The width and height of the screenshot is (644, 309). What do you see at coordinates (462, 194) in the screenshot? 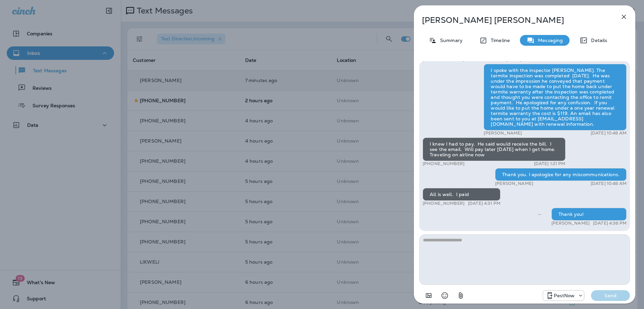
I see `div: All is well. I paid` at bounding box center [462, 194].